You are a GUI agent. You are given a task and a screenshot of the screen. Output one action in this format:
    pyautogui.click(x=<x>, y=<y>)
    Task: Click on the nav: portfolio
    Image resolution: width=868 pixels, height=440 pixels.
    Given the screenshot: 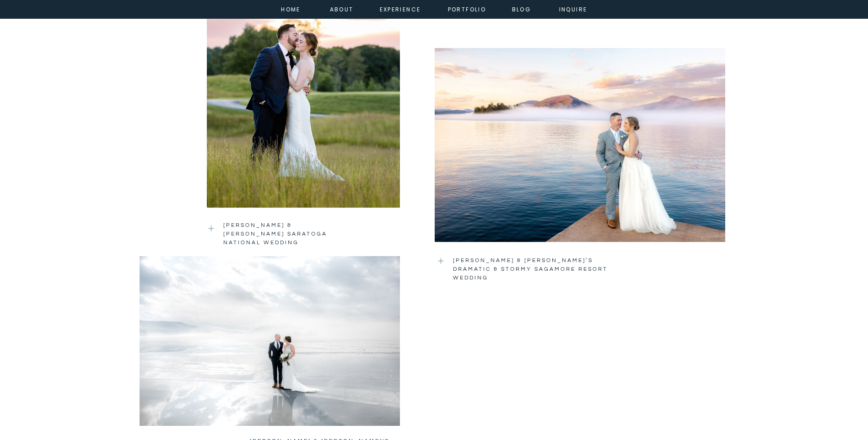 What is the action you would take?
    pyautogui.click(x=467, y=9)
    